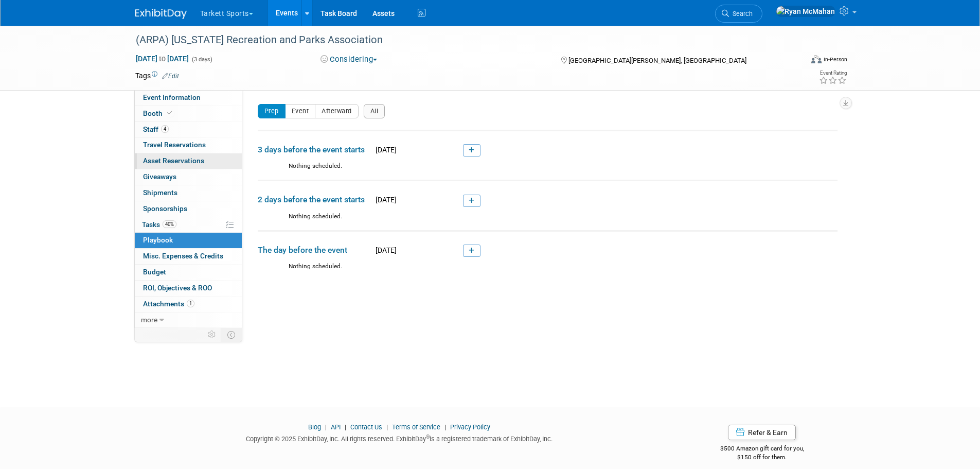 The image size is (980, 469). Describe the element at coordinates (271, 111) in the screenshot. I see `button: Prep` at that location.